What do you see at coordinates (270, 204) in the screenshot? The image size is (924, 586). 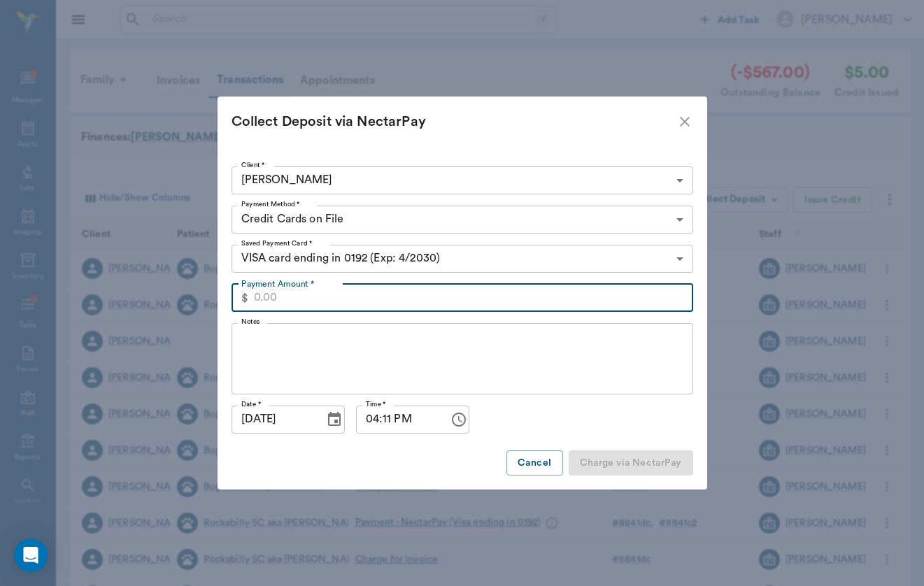 I see `label: Payment Method *` at bounding box center [270, 204].